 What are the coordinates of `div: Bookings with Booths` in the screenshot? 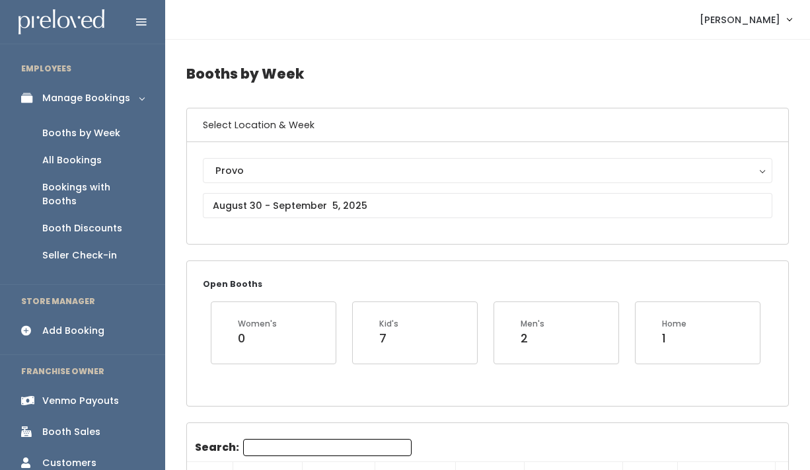 It's located at (93, 194).